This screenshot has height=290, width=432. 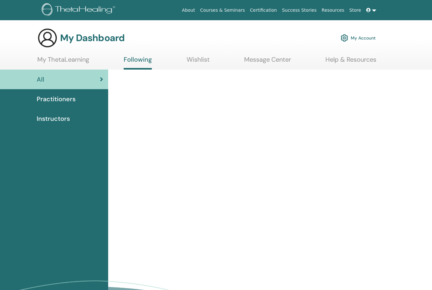 I want to click on a: Resources, so click(x=333, y=10).